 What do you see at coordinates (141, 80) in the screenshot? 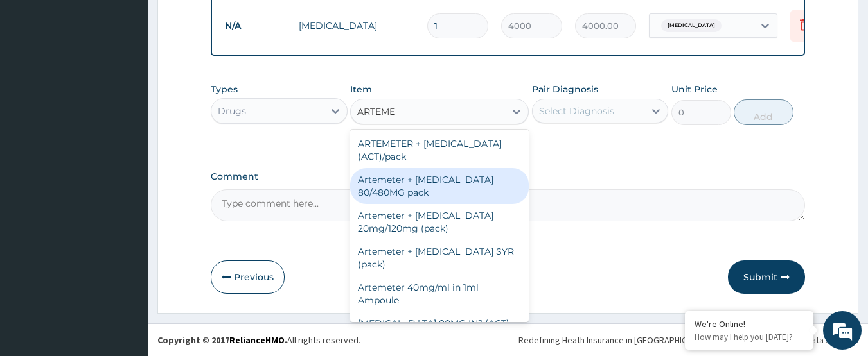
I see `div: Chat with us now` at bounding box center [141, 80].